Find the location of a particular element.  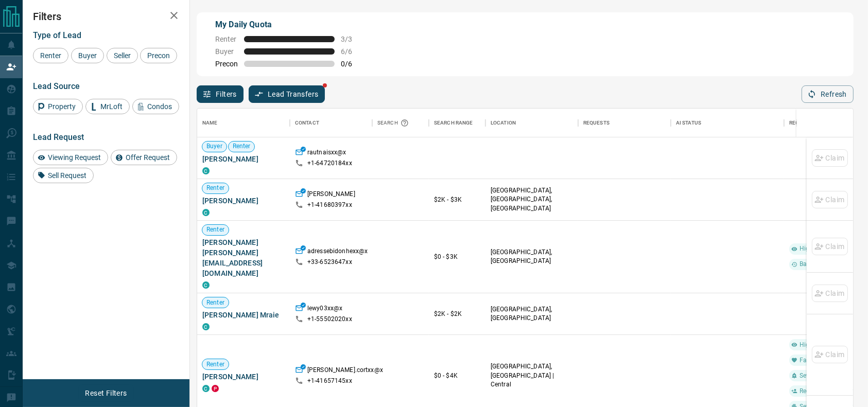

span: Requested a Viewing is located at coordinates (829, 391).